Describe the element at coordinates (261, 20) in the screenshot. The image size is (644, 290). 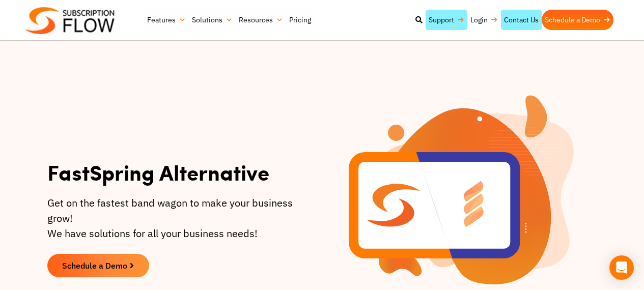
I see `a: Resources` at that location.